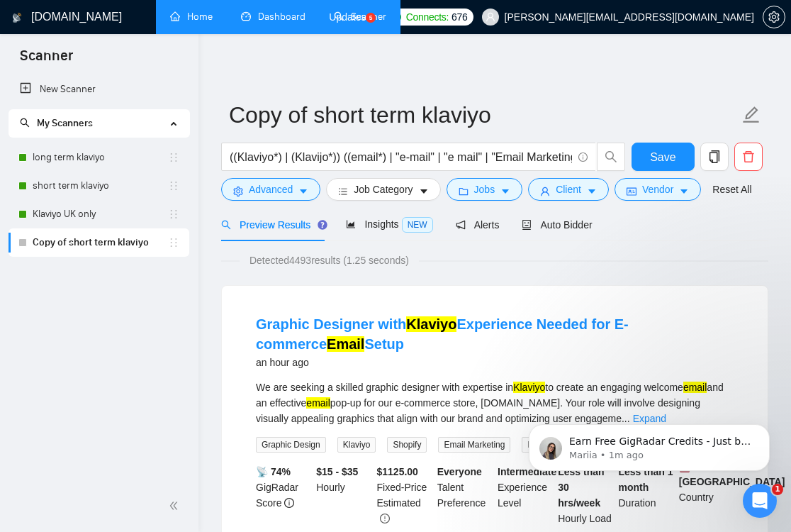 This screenshot has height=532, width=791. I want to click on span: Shopify, so click(407, 444).